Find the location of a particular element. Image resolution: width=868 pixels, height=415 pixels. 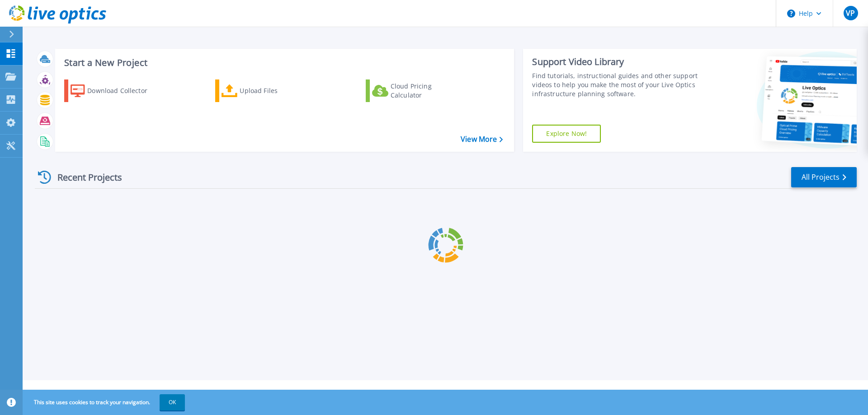

div: Support Video Library is located at coordinates (617, 62).